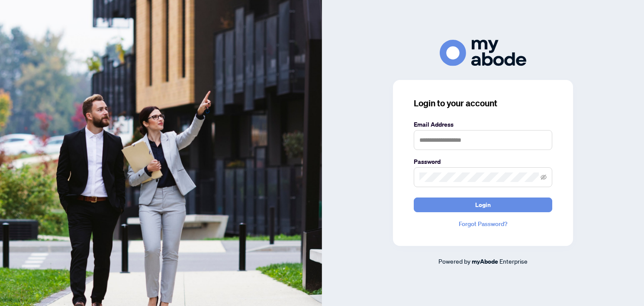 This screenshot has width=644, height=306. Describe the element at coordinates (543, 177) in the screenshot. I see `span: eye-invisible` at that location.